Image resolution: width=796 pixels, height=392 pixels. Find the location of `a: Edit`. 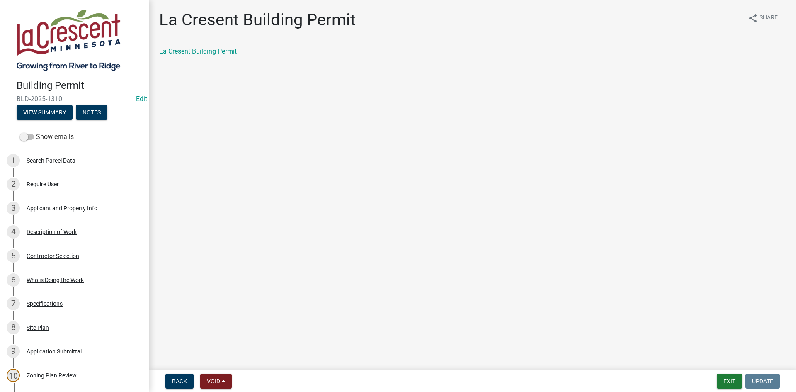

a: Edit is located at coordinates (141, 99).